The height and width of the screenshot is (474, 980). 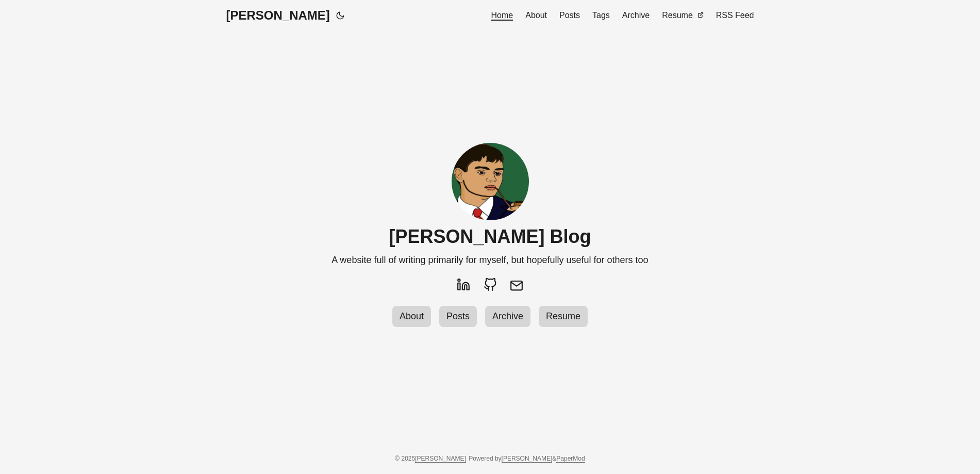 What do you see at coordinates (601, 15) in the screenshot?
I see `span: Tags` at bounding box center [601, 15].